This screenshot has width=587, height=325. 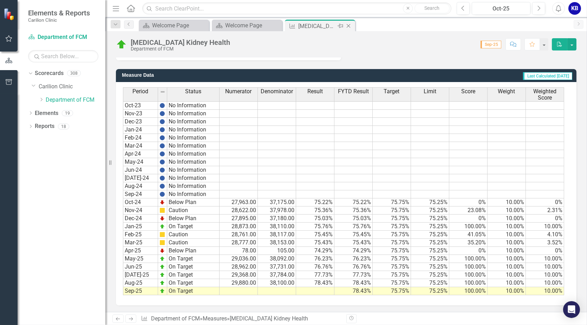 What do you see at coordinates (238, 92) in the screenshot?
I see `span: Numerator` at bounding box center [238, 92].